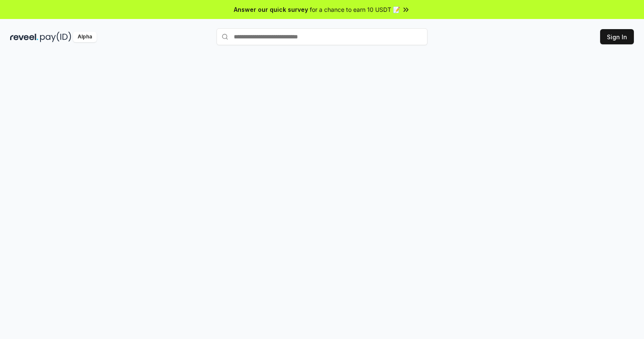 The image size is (644, 339). I want to click on img: pay_id, so click(56, 37).